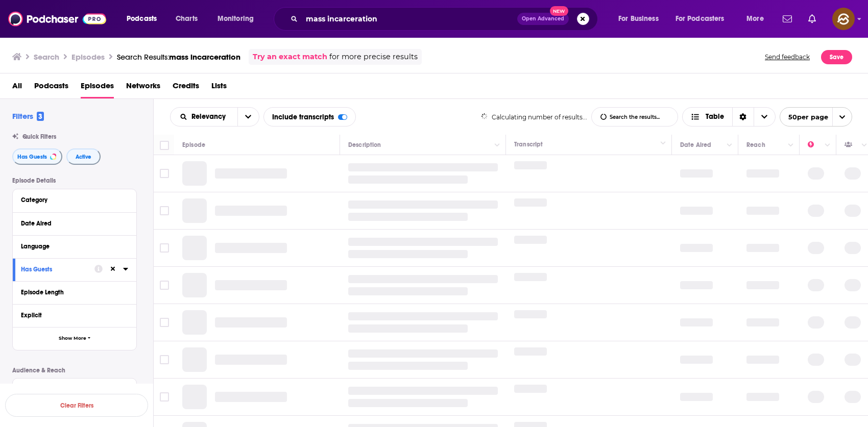 Image resolution: width=868 pixels, height=427 pixels. What do you see at coordinates (837, 57) in the screenshot?
I see `button: Save` at bounding box center [837, 57].